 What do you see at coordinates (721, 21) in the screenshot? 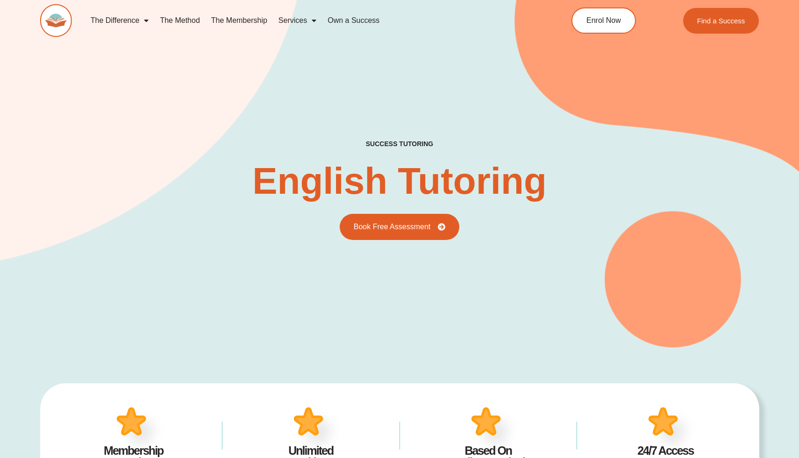
I see `a: Find a Success` at bounding box center [721, 21].